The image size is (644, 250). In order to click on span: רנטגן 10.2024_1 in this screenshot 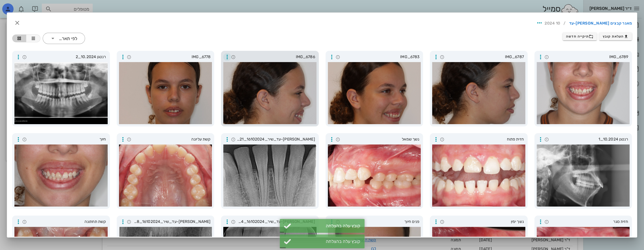, I will do `click(589, 140)`.